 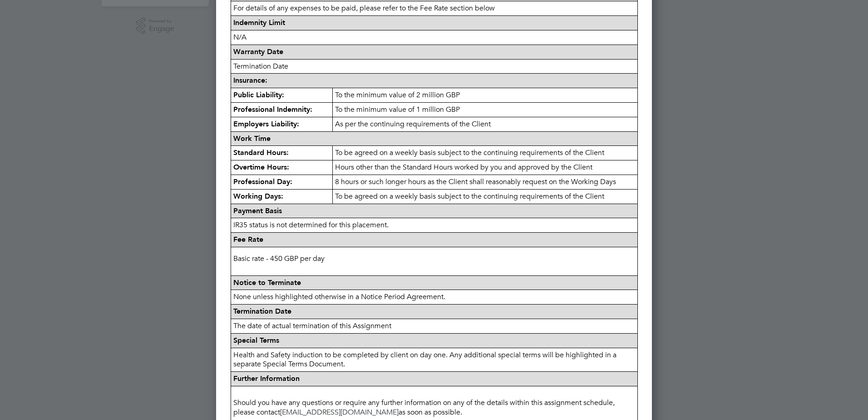 I want to click on p: To the minimum value of 1 million GBP, so click(x=485, y=110).